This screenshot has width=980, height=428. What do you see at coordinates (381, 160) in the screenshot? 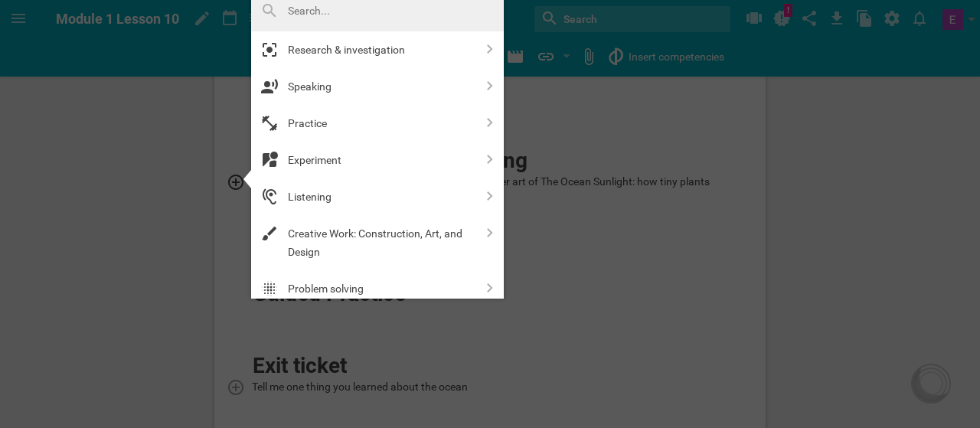
I see `div: Experiment` at bounding box center [381, 160].